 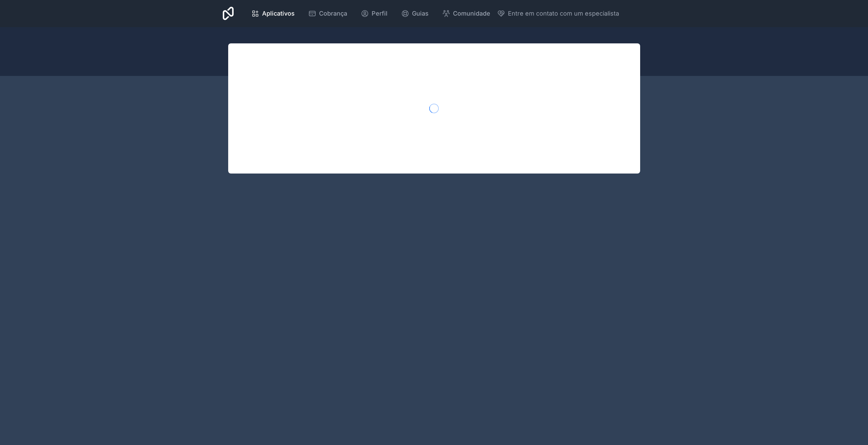 I want to click on font: Entre em contato com um especialista, so click(x=564, y=13).